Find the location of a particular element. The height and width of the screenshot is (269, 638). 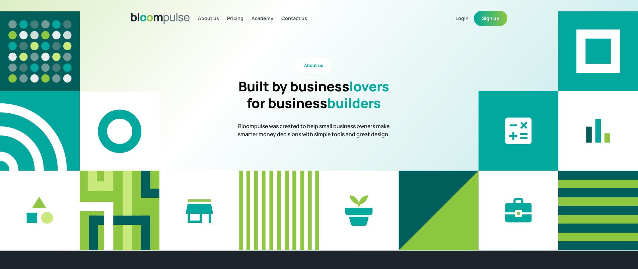

h2: for business is located at coordinates (314, 103).